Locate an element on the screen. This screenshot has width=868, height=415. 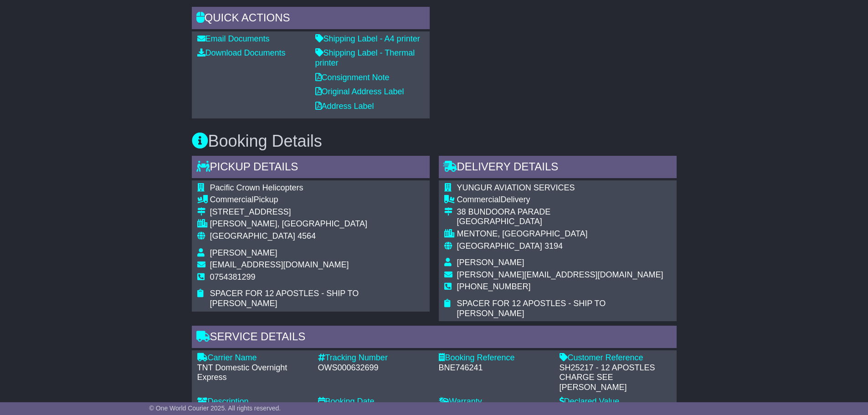
span: YUNGUR AVIATION SERVICES is located at coordinates (516, 188).